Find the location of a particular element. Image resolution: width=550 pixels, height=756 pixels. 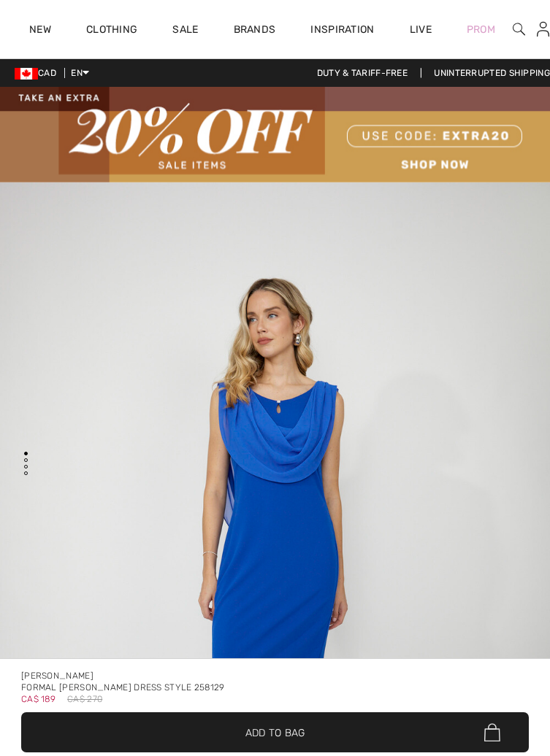

span: CA$ 270 is located at coordinates (85, 699).